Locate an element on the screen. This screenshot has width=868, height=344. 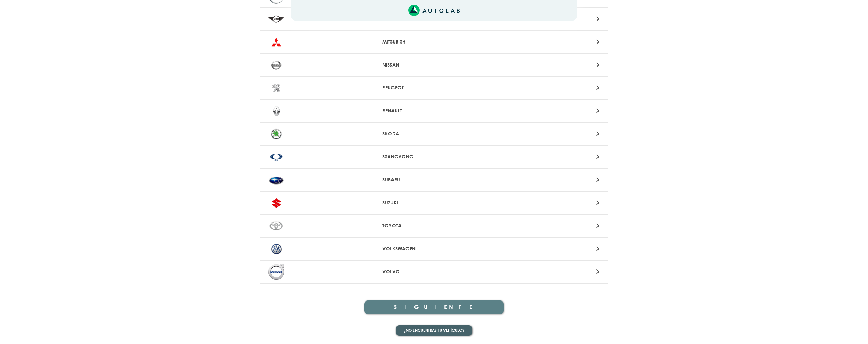
img: SUBARU is located at coordinates (276, 180).